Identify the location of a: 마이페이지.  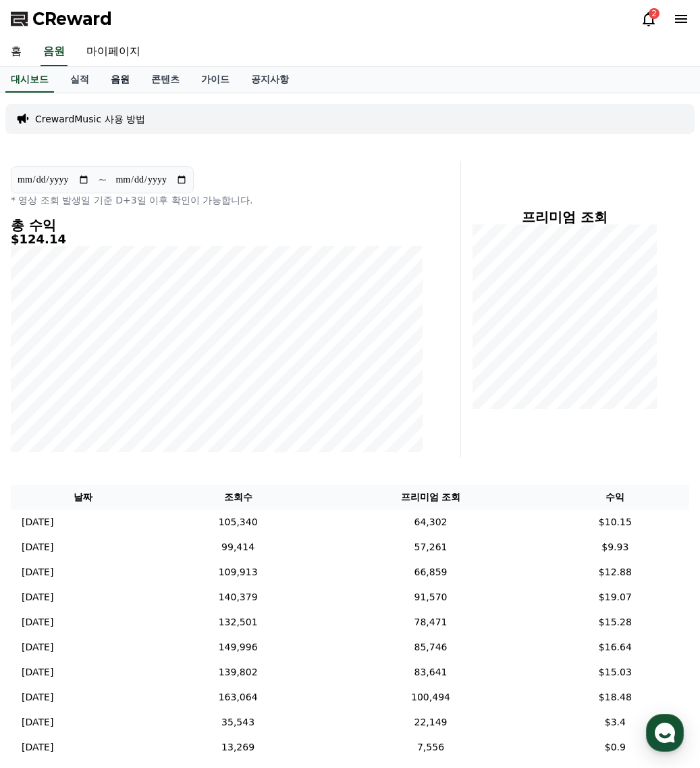
(113, 52).